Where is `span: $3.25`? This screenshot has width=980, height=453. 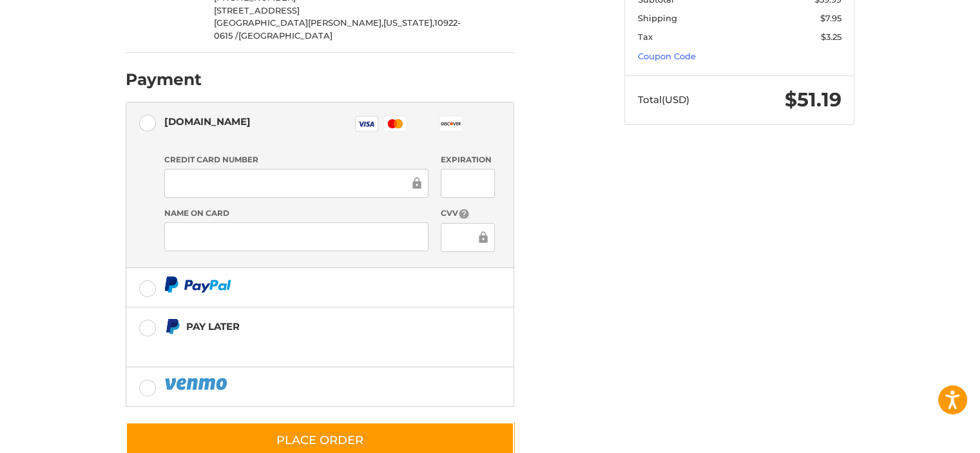
span: $3.25 is located at coordinates (831, 37).